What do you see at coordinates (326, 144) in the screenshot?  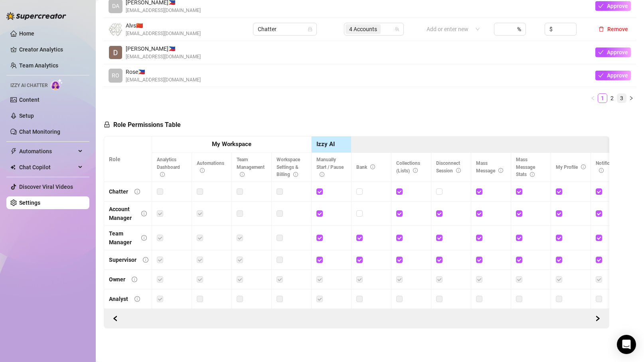 I see `strong: Izzy AI` at bounding box center [326, 144].